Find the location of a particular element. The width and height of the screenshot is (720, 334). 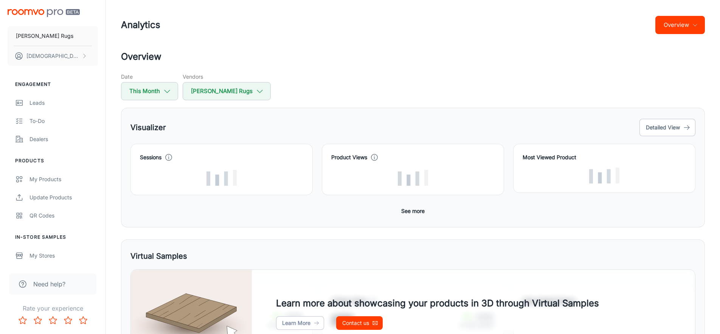

h5: Vendors is located at coordinates (227, 76).